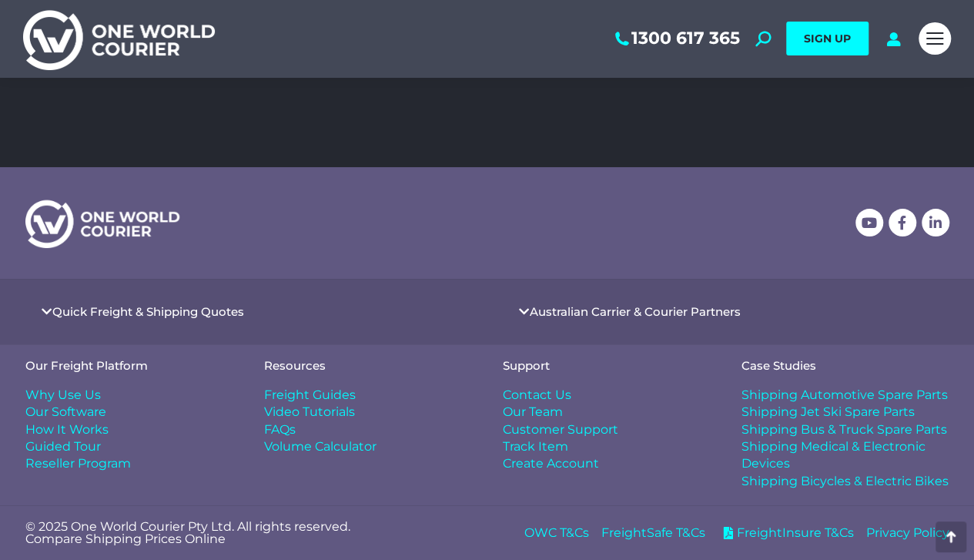 The height and width of the screenshot is (560, 974). I want to click on a: Australian Carrier & Courier Partners, so click(635, 311).